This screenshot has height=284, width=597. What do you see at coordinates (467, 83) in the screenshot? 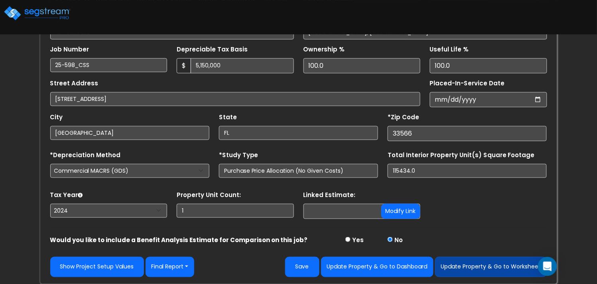
I see `label: Placed-In-Service Date` at bounding box center [467, 83].